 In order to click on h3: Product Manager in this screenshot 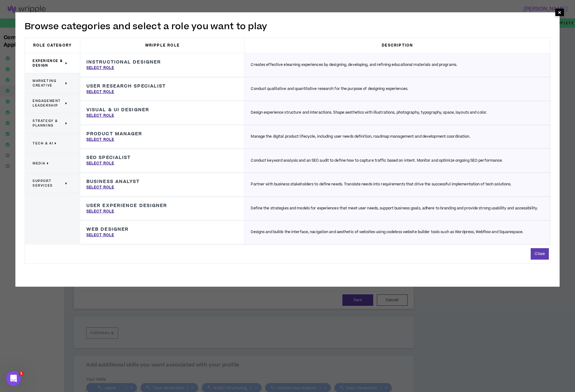, I will do `click(114, 134)`.